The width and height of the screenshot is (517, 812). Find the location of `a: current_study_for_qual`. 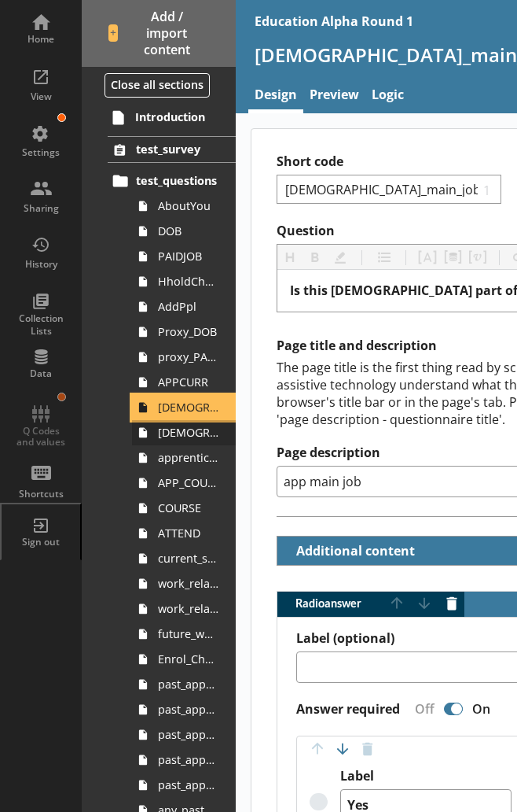

a: current_study_for_qual is located at coordinates (184, 559).